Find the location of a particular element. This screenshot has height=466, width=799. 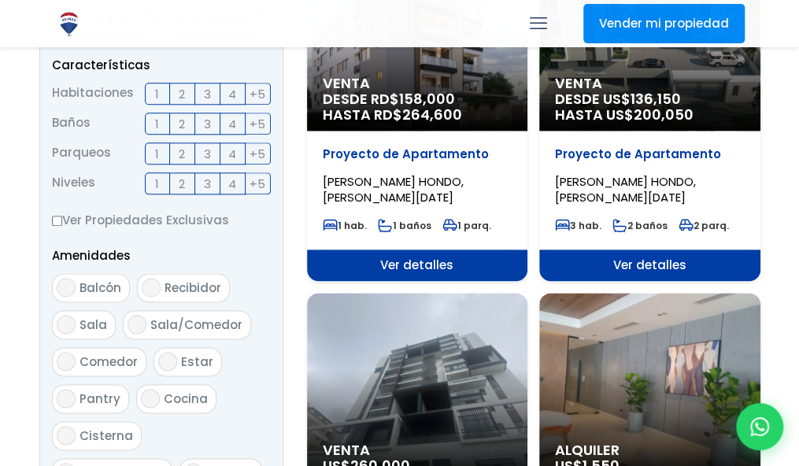

input: Balcón is located at coordinates (66, 287).